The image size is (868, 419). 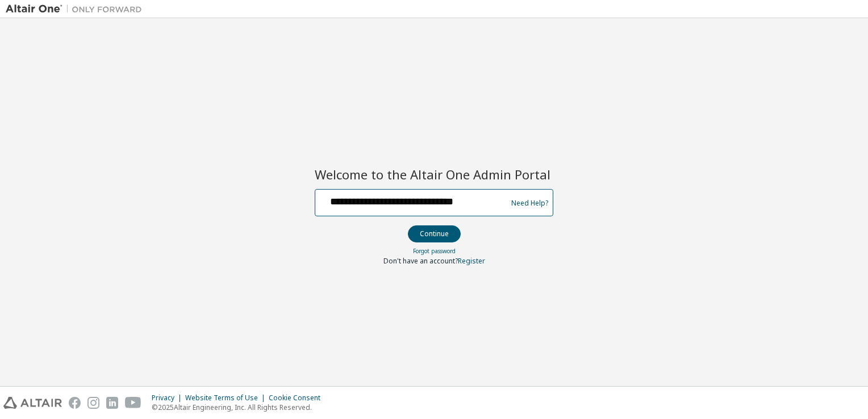 I want to click on div: Website Terms of Use, so click(x=227, y=397).